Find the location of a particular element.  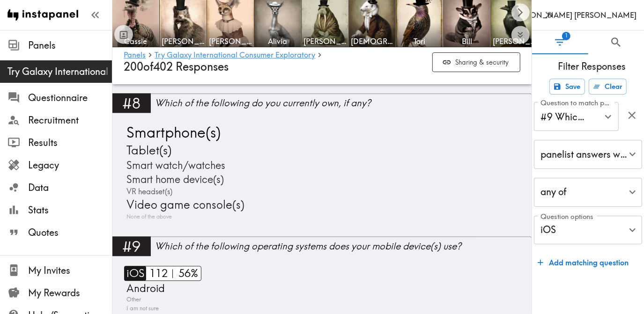

button: Filter Responses is located at coordinates (560, 42).